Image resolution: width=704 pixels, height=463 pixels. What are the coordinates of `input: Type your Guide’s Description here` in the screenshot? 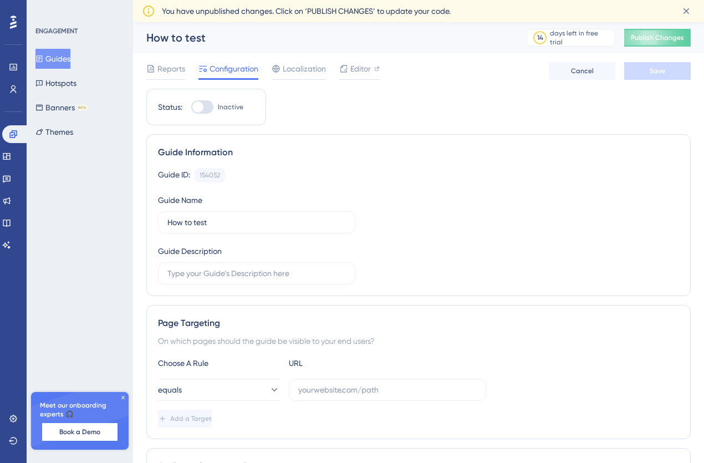 It's located at (257, 273).